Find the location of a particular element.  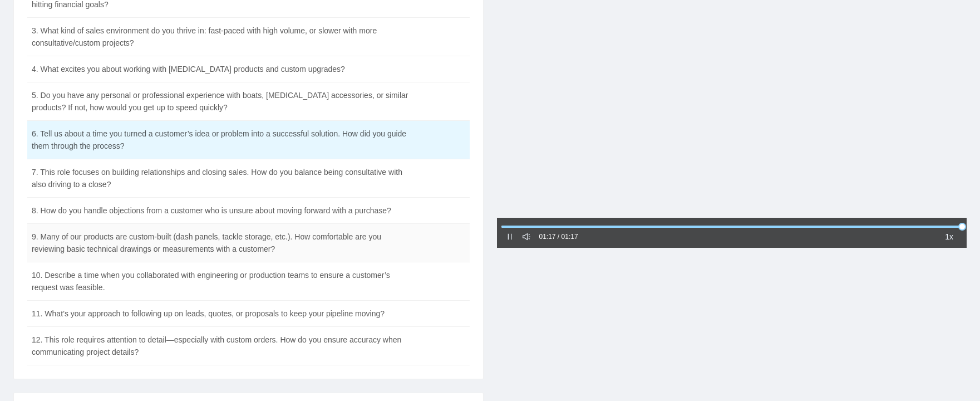

td: 6. Tell us about a time you turned a customer’s idea or problem into a successful solution. How d... is located at coordinates (220, 140).